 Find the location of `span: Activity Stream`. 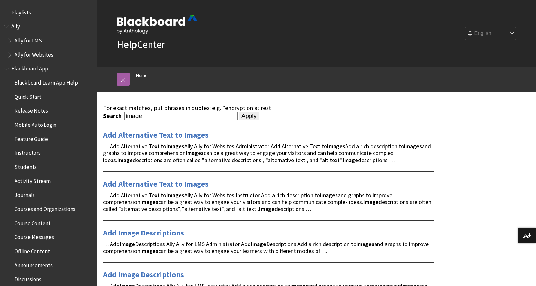

span: Activity Stream is located at coordinates (33, 180).